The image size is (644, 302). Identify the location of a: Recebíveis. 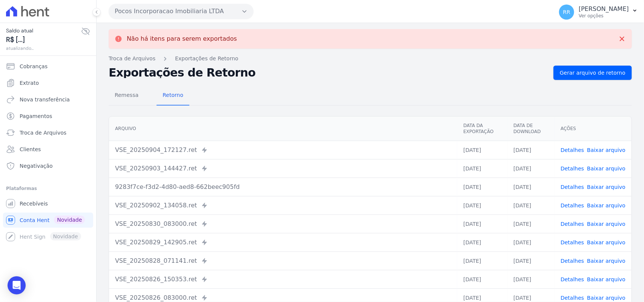
(48, 204).